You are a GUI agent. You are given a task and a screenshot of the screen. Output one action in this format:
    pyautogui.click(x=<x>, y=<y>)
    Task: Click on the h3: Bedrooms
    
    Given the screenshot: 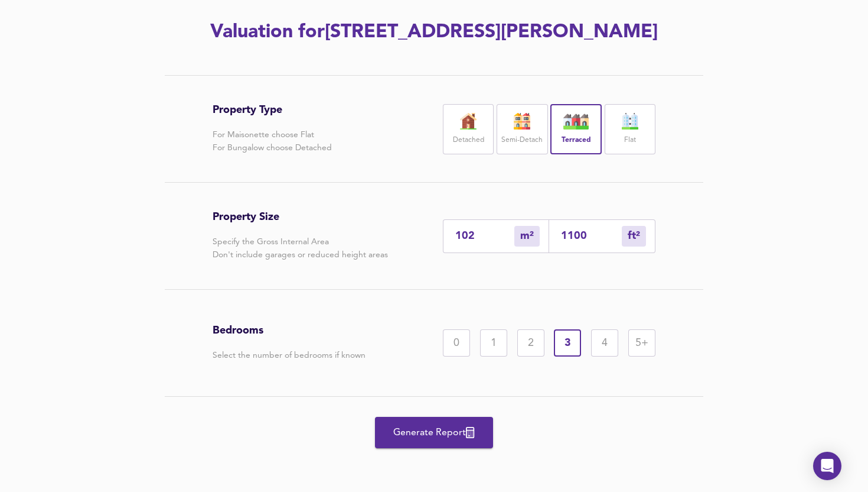 What is the action you would take?
    pyautogui.click(x=289, y=330)
    